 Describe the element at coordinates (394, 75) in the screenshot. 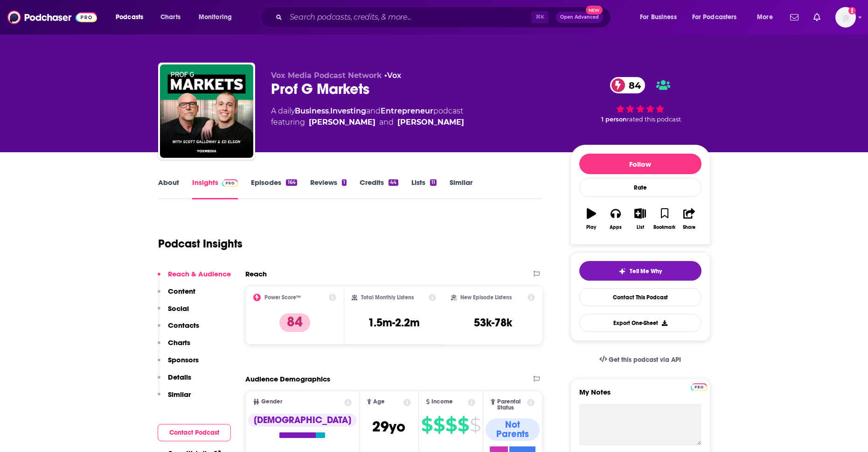

I see `a: Vox` at that location.